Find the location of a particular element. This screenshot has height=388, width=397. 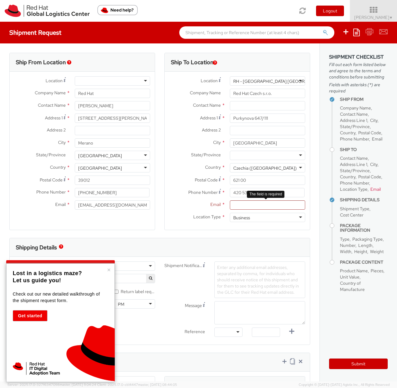

button: Get started is located at coordinates (30, 316).